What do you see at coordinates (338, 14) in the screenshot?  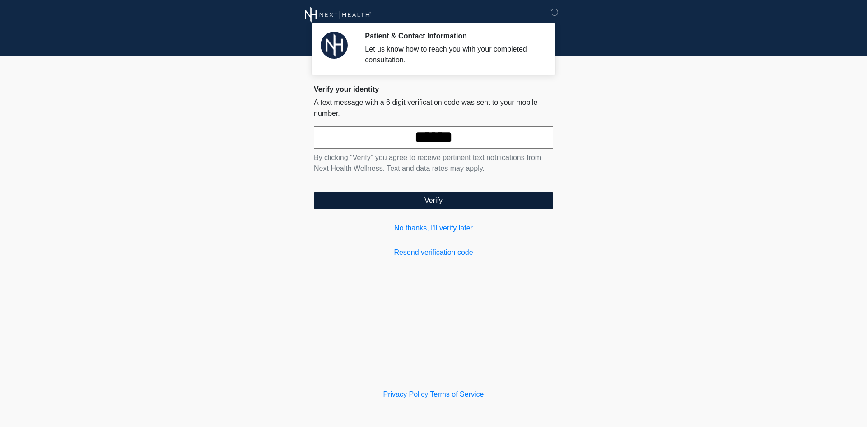 I see `img: Next Health Wellness Logo` at bounding box center [338, 14].